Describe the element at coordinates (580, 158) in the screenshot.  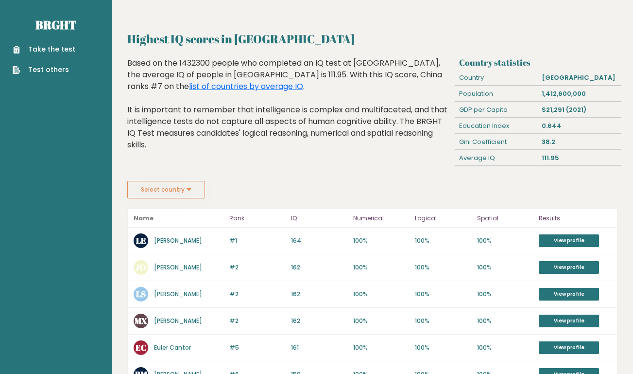
I see `div: 111.95` at that location.